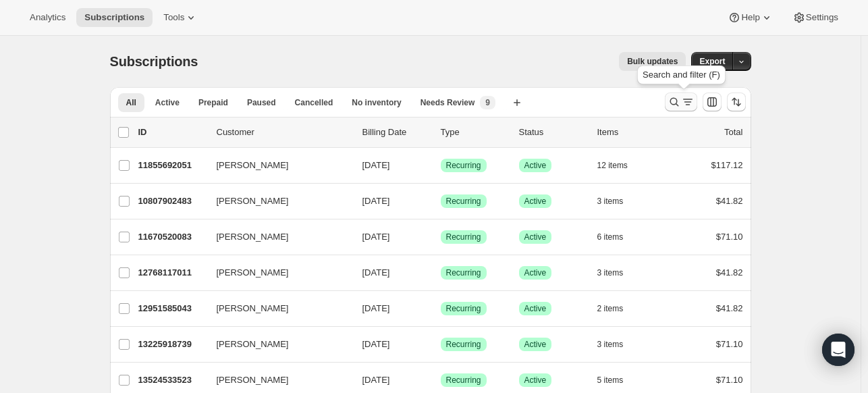 The height and width of the screenshot is (393, 868). Describe the element at coordinates (180, 17) in the screenshot. I see `button: Tools` at that location.